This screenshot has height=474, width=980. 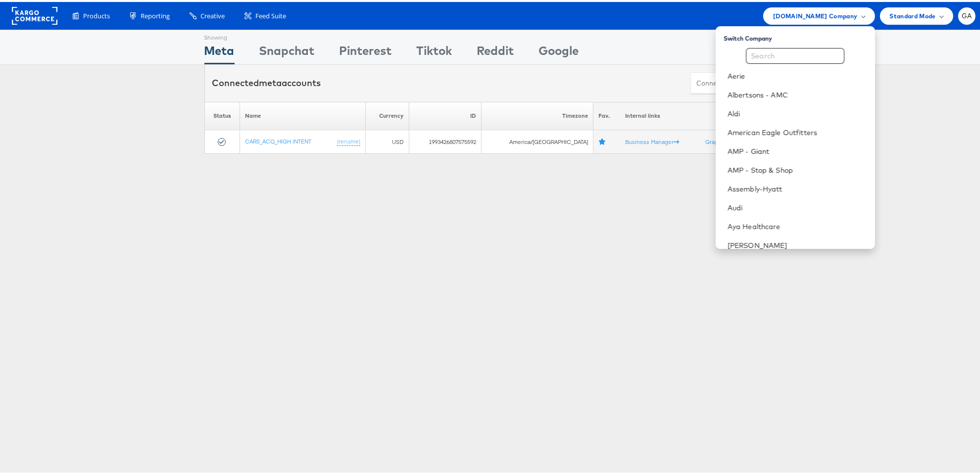 I want to click on a: Aldi, so click(x=797, y=112).